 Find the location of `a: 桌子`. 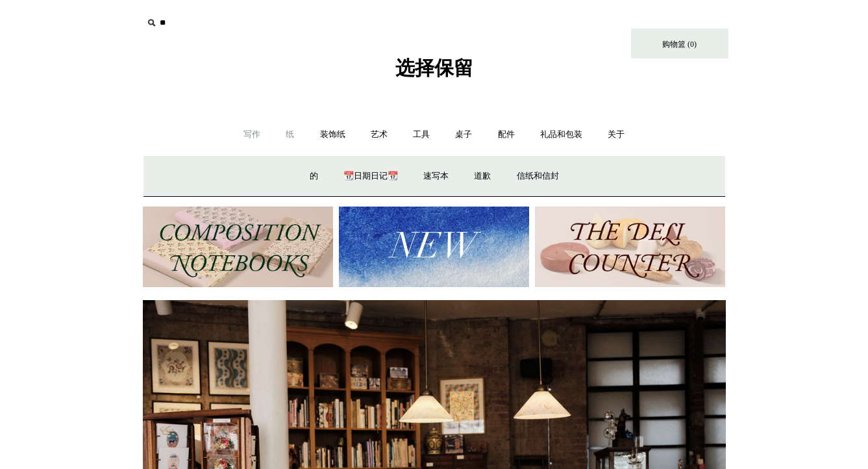

a: 桌子 is located at coordinates (464, 134).